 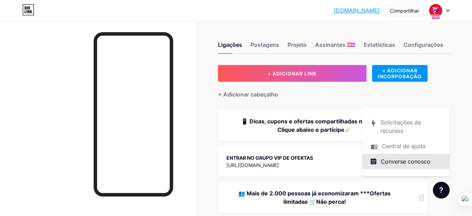 I want to click on font: Converse conosco, so click(x=405, y=161).